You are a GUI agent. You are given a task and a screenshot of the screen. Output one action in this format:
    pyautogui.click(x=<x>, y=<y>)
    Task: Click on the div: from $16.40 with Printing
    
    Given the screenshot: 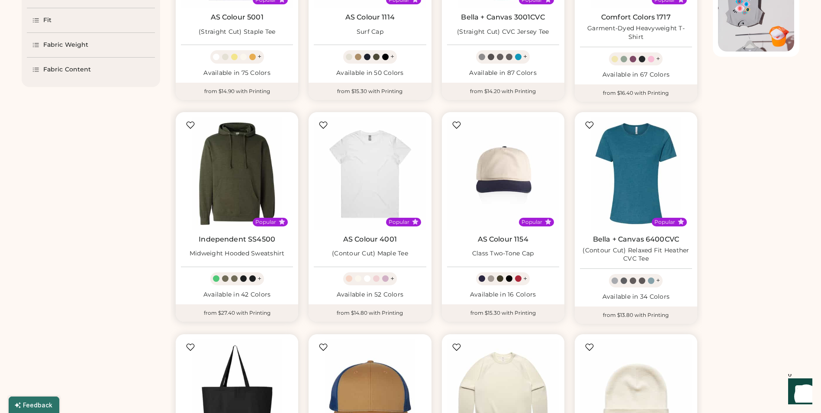 What is the action you would take?
    pyautogui.click(x=636, y=93)
    